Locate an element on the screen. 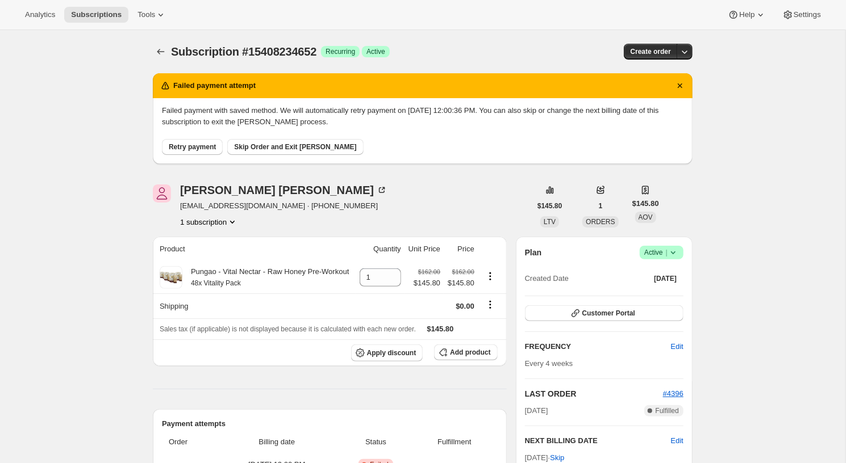  button: $145.80 is located at coordinates (549, 206).